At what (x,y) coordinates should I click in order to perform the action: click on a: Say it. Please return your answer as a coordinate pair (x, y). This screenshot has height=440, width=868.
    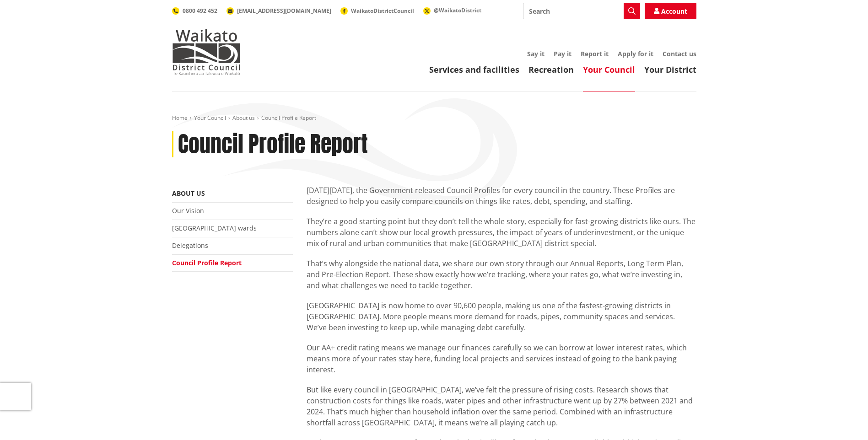
    Looking at the image, I should click on (536, 54).